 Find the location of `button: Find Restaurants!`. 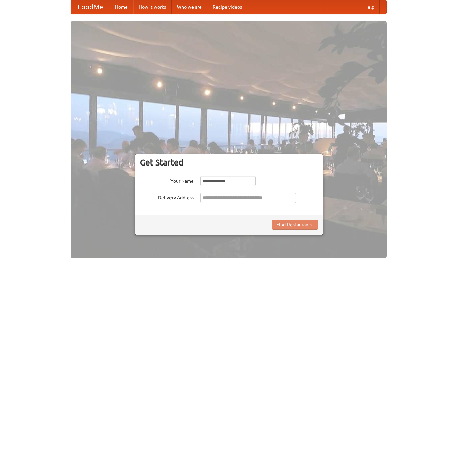

button: Find Restaurants! is located at coordinates (295, 225).